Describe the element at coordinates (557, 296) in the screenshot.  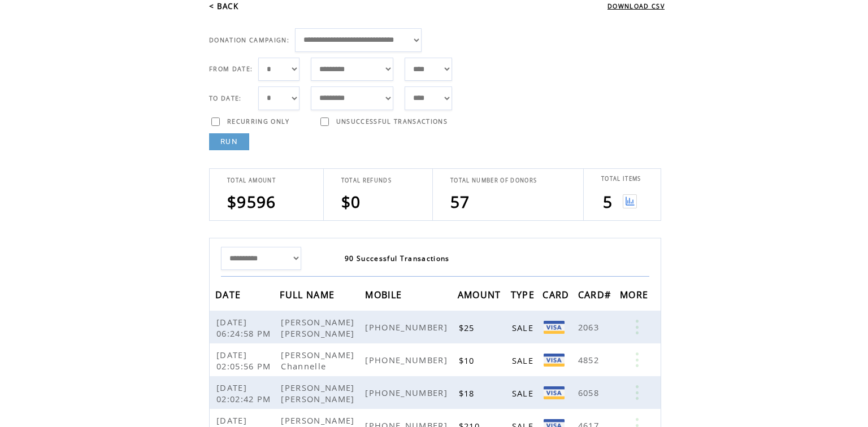
I see `span: CARD` at that location.